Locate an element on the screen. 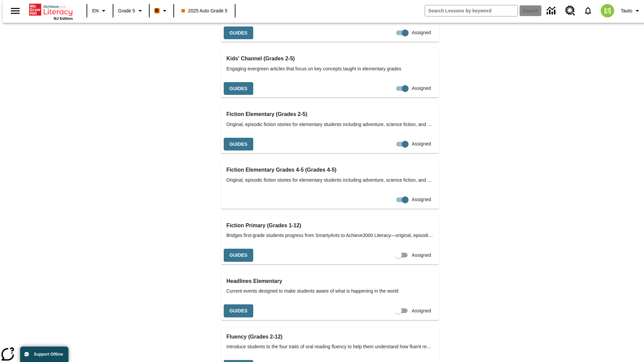 This screenshot has width=644, height=362. span: Introduce students to the four traits of oral reading fluency to help them understand how fluent ... is located at coordinates (330, 347).